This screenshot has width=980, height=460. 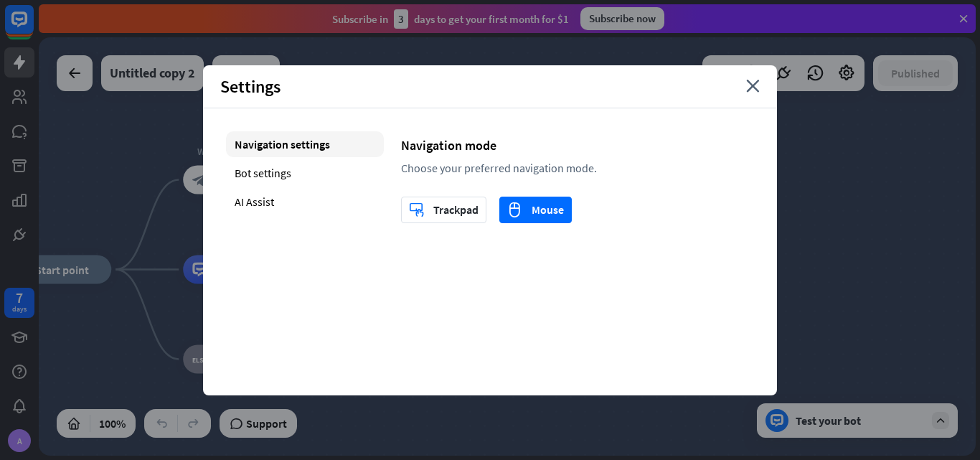 I want to click on i: trackpad, so click(x=416, y=209).